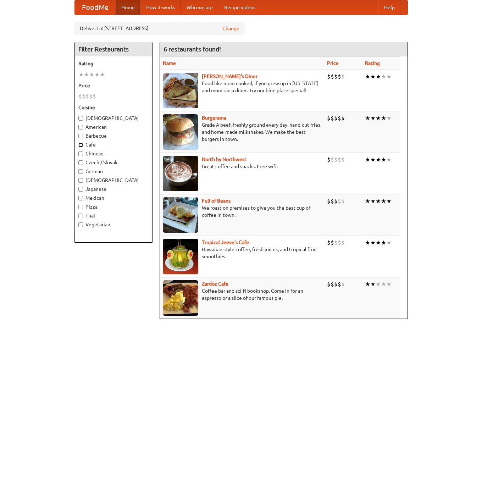 This screenshot has width=482, height=502. Describe the element at coordinates (113, 216) in the screenshot. I see `label: Thai` at that location.